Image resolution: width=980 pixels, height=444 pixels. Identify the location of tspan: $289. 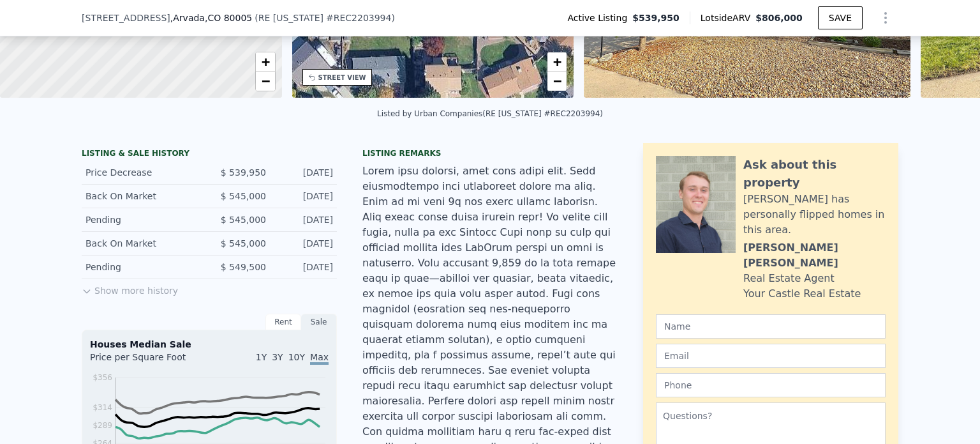
(102, 425).